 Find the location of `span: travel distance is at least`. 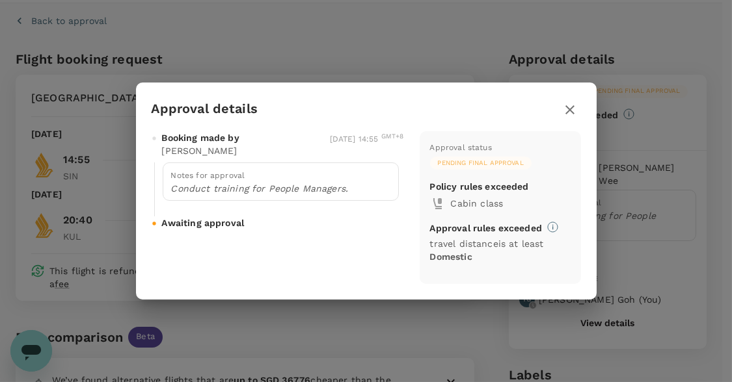

span: travel distance is at least is located at coordinates (487, 250).